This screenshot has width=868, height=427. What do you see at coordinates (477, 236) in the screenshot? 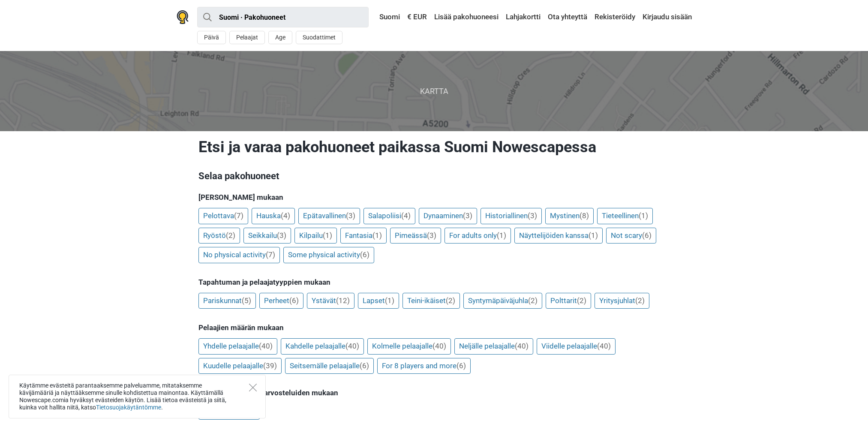
I see `a: For adults only(1)` at bounding box center [477, 236].